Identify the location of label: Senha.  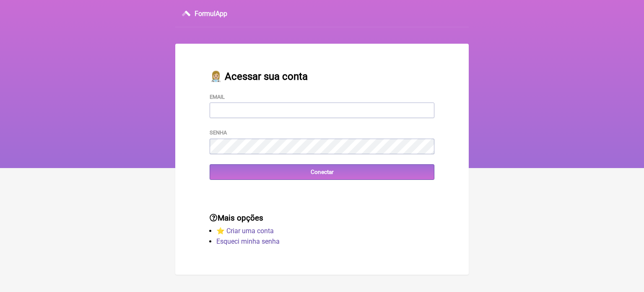
(218, 132).